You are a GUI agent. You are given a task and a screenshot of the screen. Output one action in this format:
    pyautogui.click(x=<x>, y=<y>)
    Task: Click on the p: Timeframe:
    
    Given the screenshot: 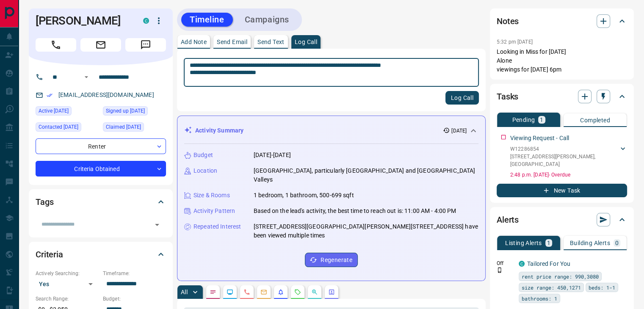 What is the action you would take?
    pyautogui.click(x=134, y=273)
    